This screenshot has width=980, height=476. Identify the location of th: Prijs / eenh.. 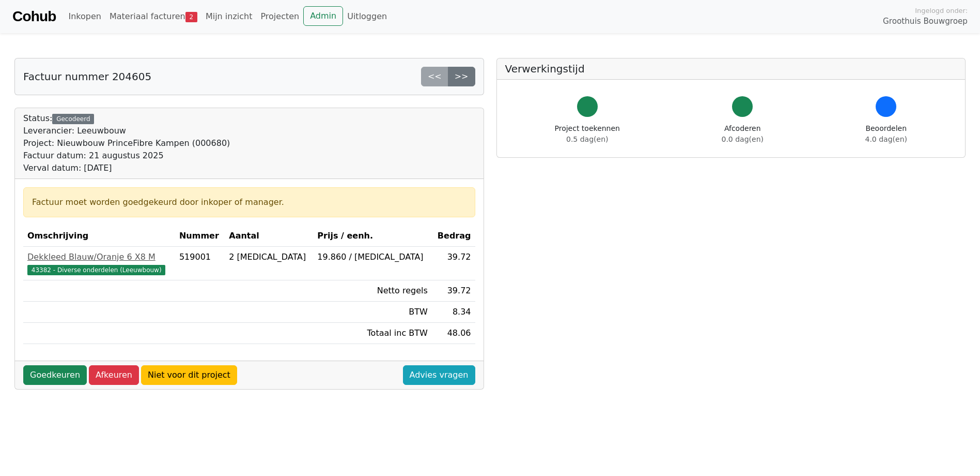
(372, 236).